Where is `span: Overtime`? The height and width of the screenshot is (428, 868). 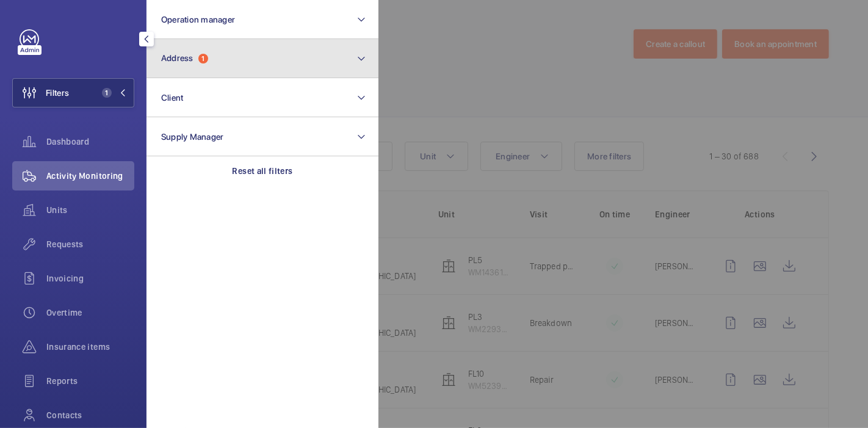 span: Overtime is located at coordinates (90, 313).